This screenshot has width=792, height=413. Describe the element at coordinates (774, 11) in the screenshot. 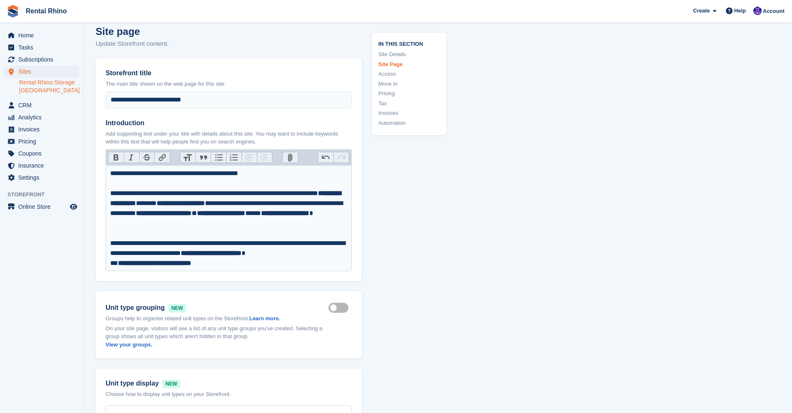

I see `span: Account` at that location.